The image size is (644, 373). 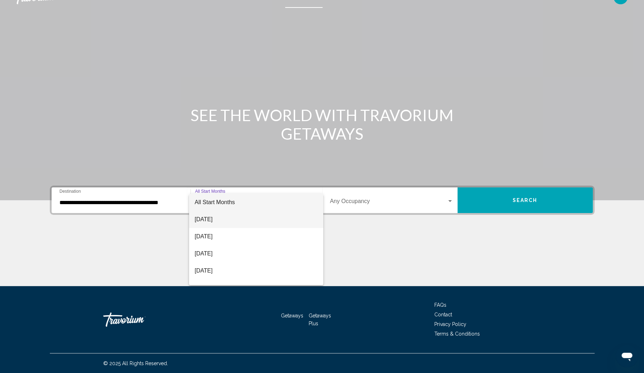 What do you see at coordinates (215, 202) in the screenshot?
I see `span: All Start Months` at bounding box center [215, 202].